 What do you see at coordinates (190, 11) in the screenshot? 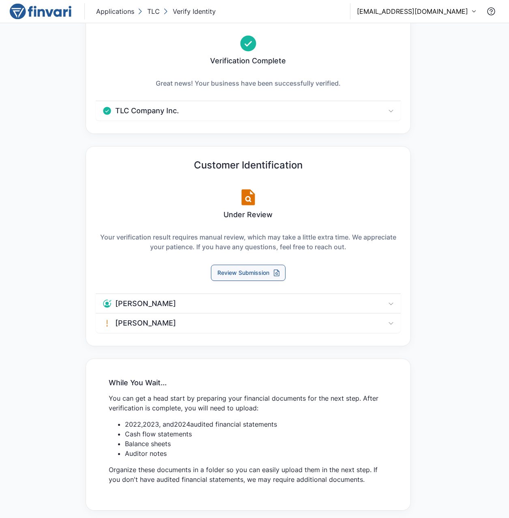
I see `button: Verify Identity` at bounding box center [190, 11].